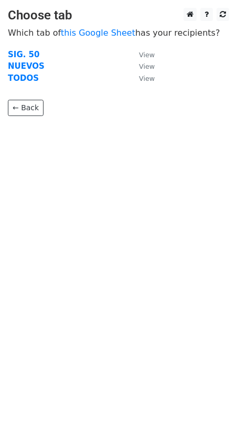 This screenshot has width=237, height=431. Describe the element at coordinates (26, 66) in the screenshot. I see `a: NUEVOS` at that location.